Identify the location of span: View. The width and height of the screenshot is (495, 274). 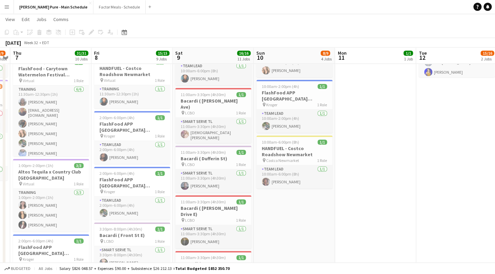
(10, 19).